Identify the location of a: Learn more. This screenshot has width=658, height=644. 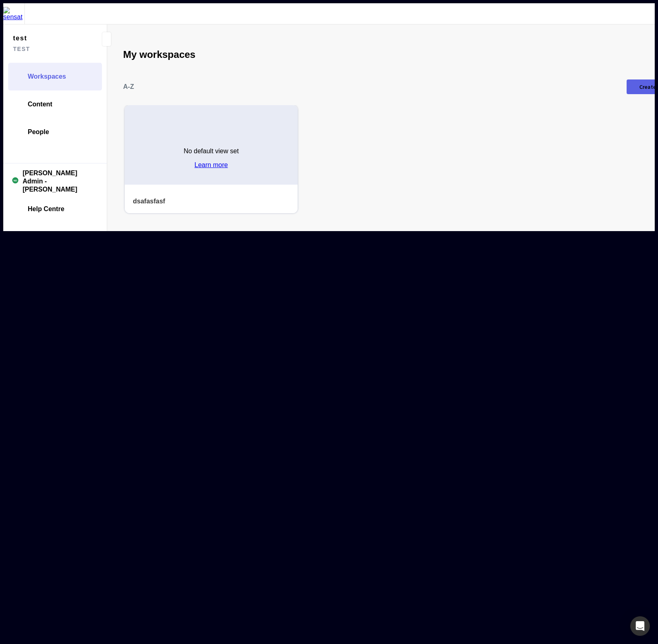
(211, 165).